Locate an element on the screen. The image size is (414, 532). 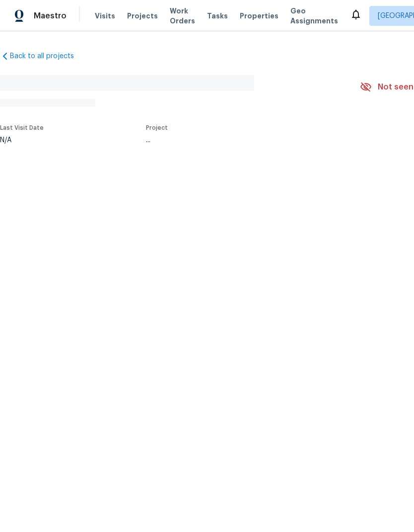
span: Maestro is located at coordinates (50, 16).